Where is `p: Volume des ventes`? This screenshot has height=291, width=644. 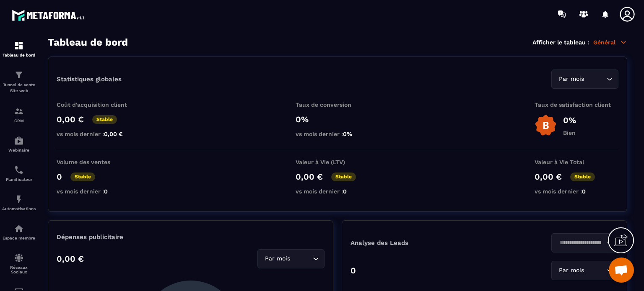
p: Volume des ventes is located at coordinates (98, 162).